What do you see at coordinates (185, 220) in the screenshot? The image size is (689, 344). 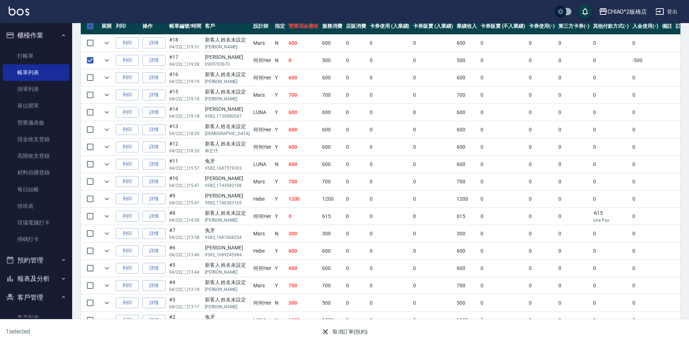 I see `p: 04/22 (二) 14:58` at bounding box center [185, 220].